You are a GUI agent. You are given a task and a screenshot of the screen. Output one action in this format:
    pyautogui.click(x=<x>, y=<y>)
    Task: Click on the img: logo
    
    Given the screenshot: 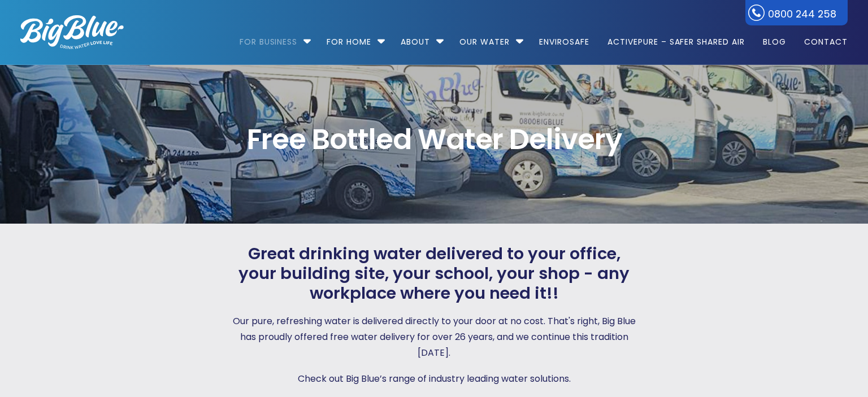 What is the action you would take?
    pyautogui.click(x=72, y=32)
    